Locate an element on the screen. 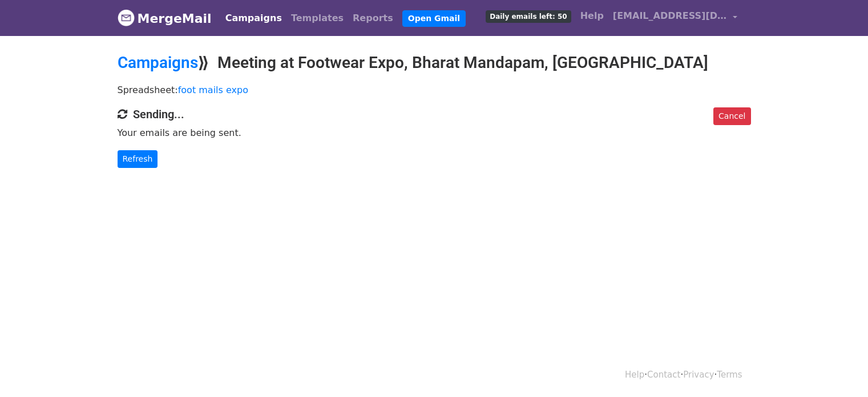  p: Your emails are being sent. is located at coordinates (434, 133).